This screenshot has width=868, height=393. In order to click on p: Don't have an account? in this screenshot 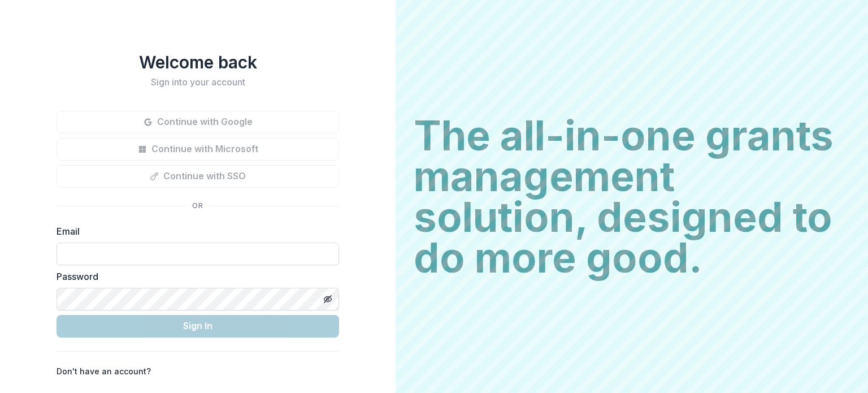, I will do `click(103, 371)`.